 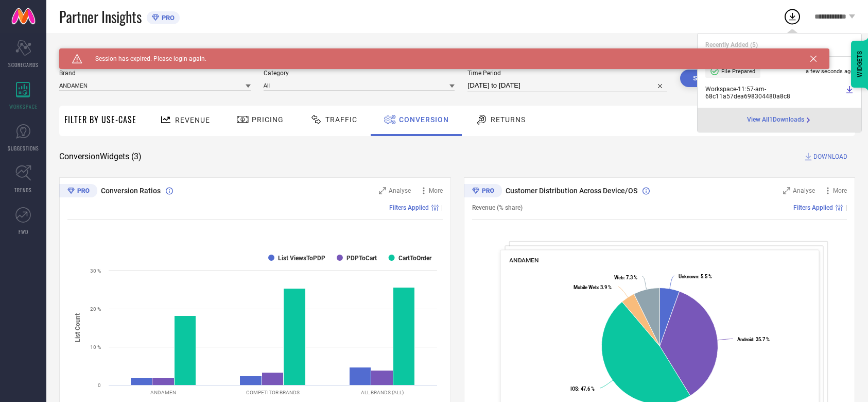 What do you see at coordinates (780, 120) in the screenshot?
I see `div: Open download page` at bounding box center [780, 120].